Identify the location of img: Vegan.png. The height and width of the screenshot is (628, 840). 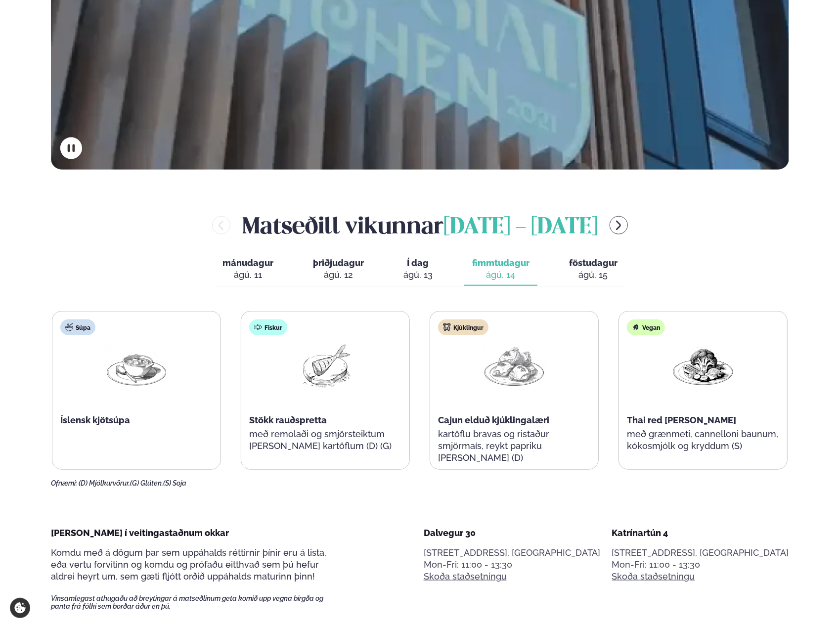
(703, 366).